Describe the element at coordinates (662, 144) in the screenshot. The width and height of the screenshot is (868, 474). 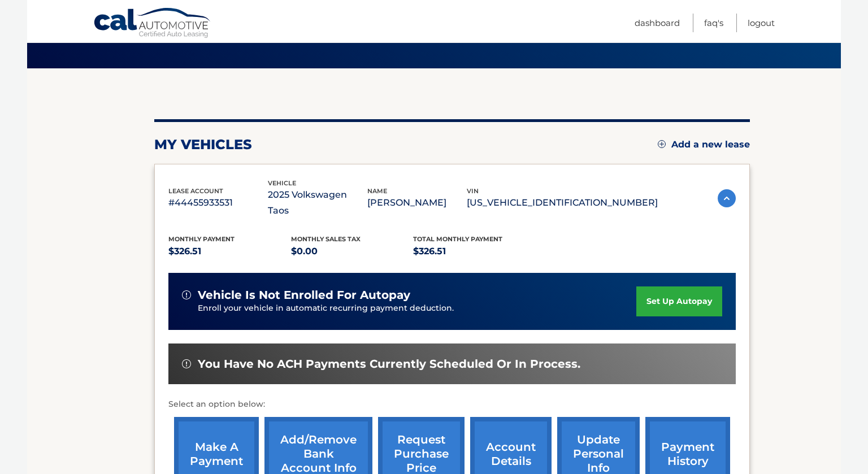
I see `img: add.svg` at that location.